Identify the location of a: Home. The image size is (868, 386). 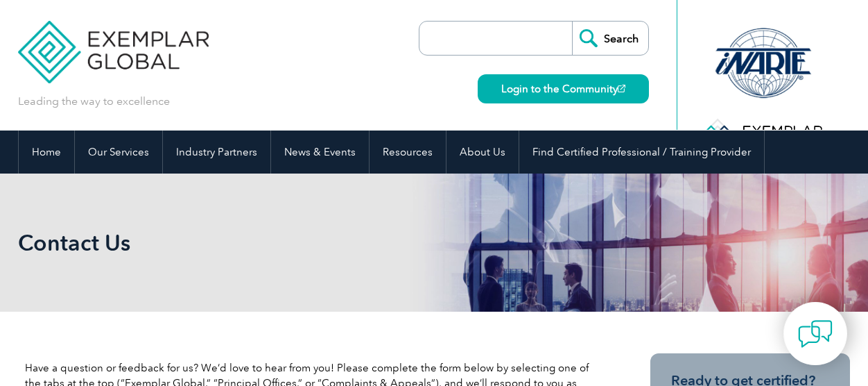
(46, 152).